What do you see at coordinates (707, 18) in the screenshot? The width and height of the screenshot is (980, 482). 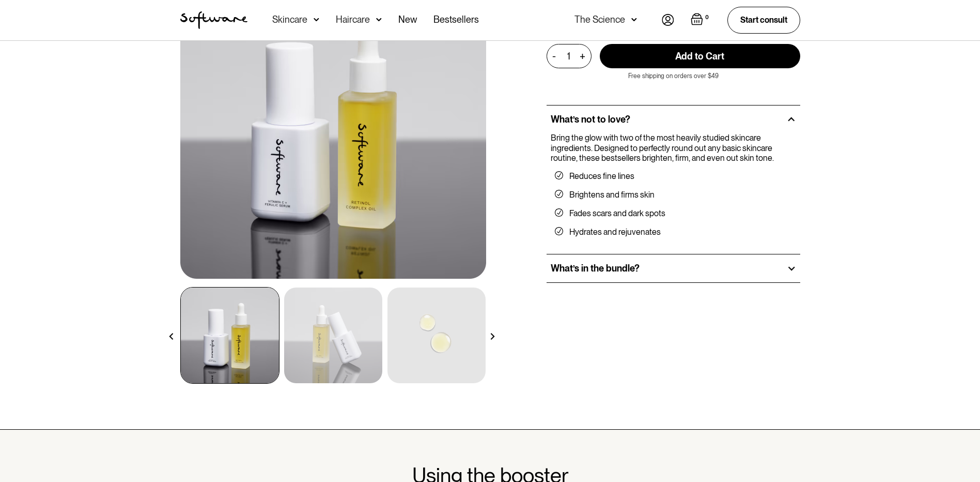 I see `div: 0` at bounding box center [707, 18].